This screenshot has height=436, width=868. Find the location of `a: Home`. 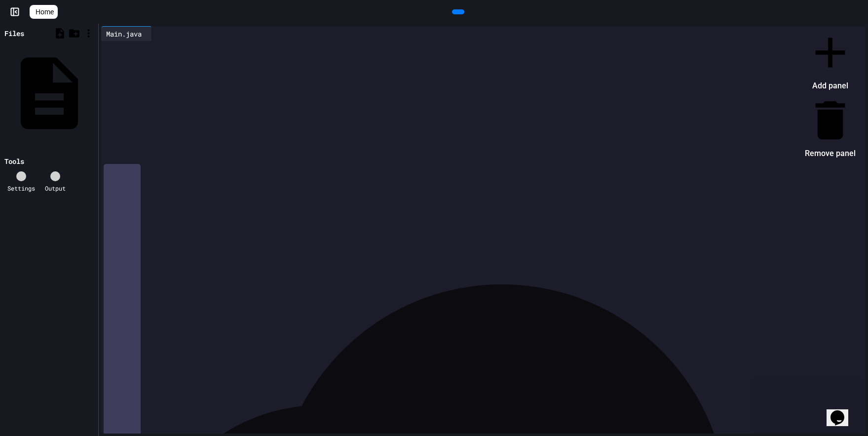

a: Home is located at coordinates (43, 11).